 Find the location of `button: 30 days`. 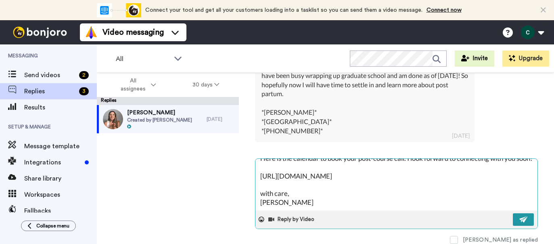

button: 30 days is located at coordinates (206, 85).